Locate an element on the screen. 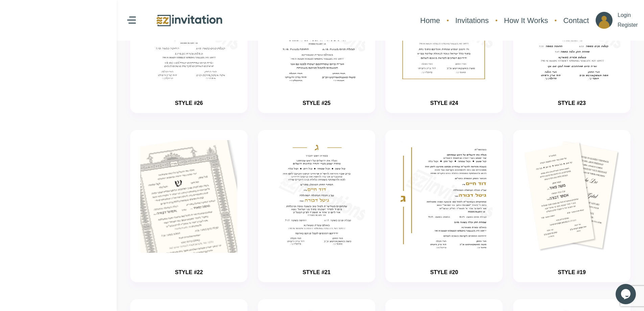  a: STYLE #21 is located at coordinates (316, 272).